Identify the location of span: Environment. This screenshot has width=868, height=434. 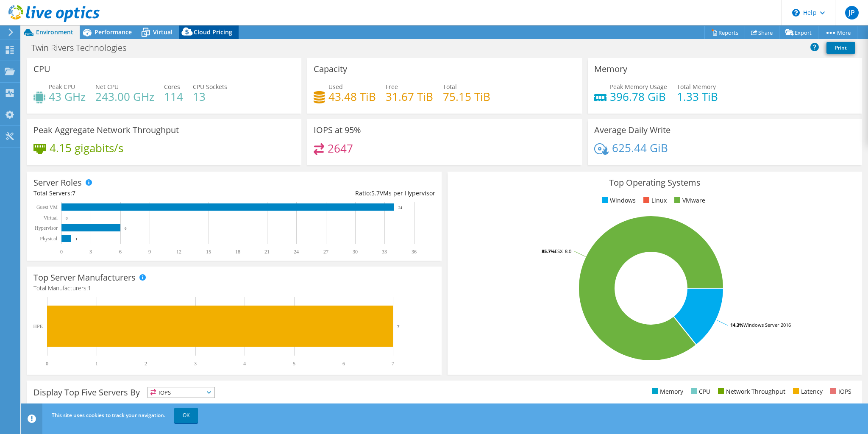
(55, 32).